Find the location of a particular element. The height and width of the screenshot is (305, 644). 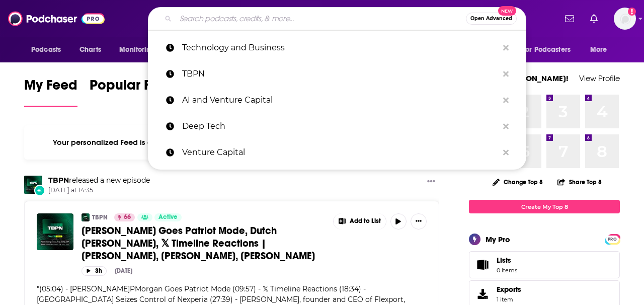

span: 0 items is located at coordinates (506, 270).